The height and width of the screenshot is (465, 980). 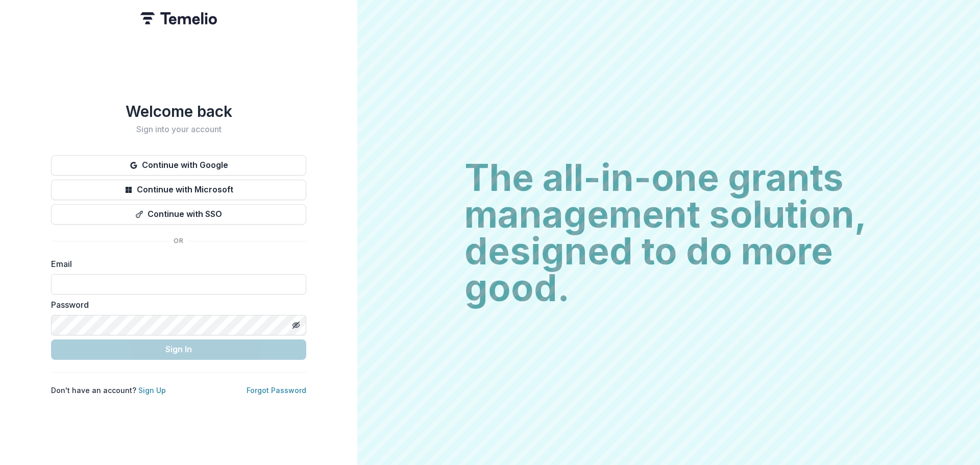 What do you see at coordinates (176, 305) in the screenshot?
I see `label: Password` at bounding box center [176, 305].